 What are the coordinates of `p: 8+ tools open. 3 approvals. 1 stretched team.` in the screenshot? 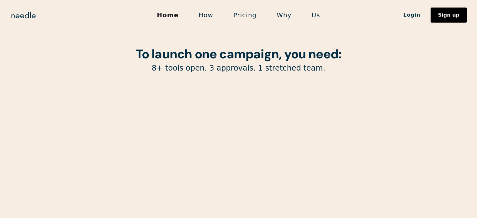 It's located at (239, 68).